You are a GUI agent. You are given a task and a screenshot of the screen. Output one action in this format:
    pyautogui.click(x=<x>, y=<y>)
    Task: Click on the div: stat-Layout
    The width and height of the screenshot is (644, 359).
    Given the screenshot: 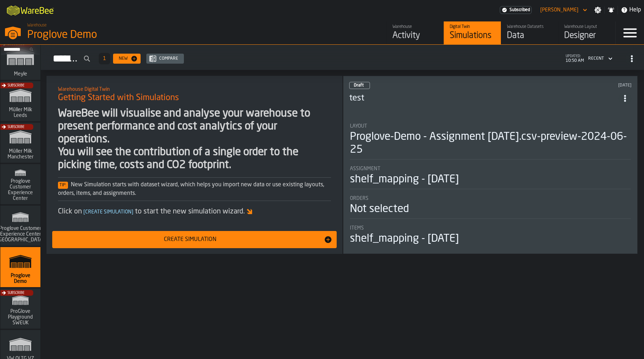 What is the action you would take?
    pyautogui.click(x=490, y=141)
    